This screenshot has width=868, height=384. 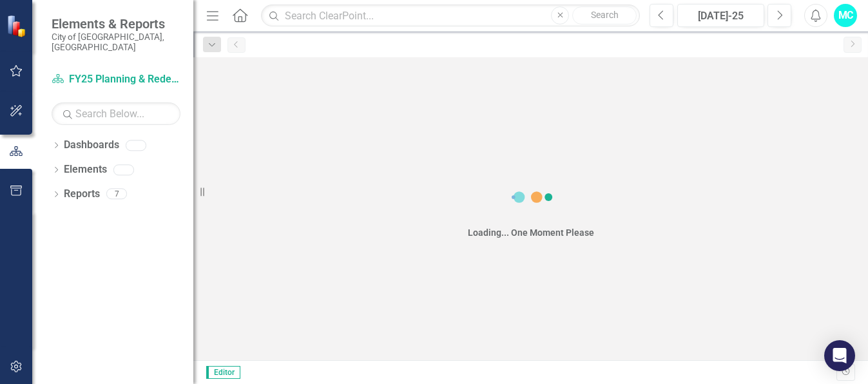 I want to click on button: MC, so click(x=846, y=16).